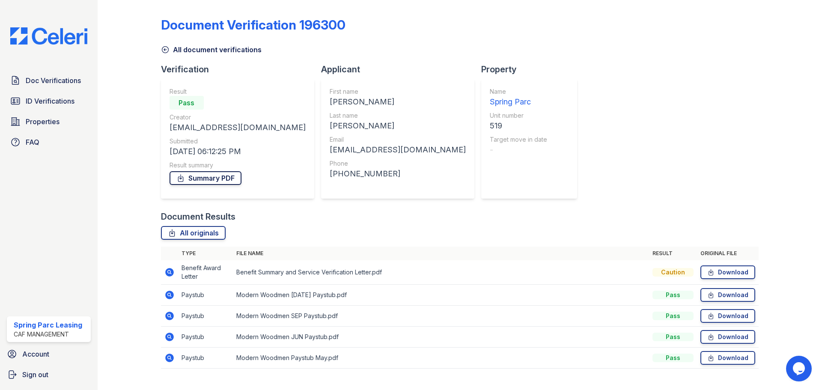 The height and width of the screenshot is (390, 822). Describe the element at coordinates (49, 101) in the screenshot. I see `a: ID Verifications` at that location.